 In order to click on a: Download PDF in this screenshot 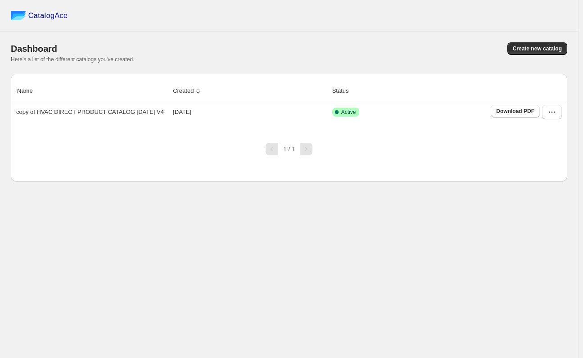, I will do `click(515, 111)`.